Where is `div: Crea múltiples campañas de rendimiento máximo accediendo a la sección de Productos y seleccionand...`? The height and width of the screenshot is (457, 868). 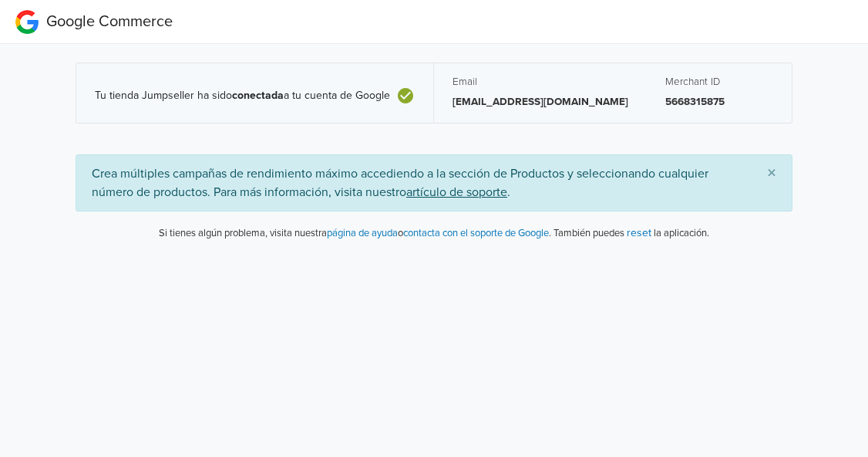
div: Crea múltiples campañas de rendimiento máximo accediendo a la sección de Productos y seleccionand... is located at coordinates (434, 182).